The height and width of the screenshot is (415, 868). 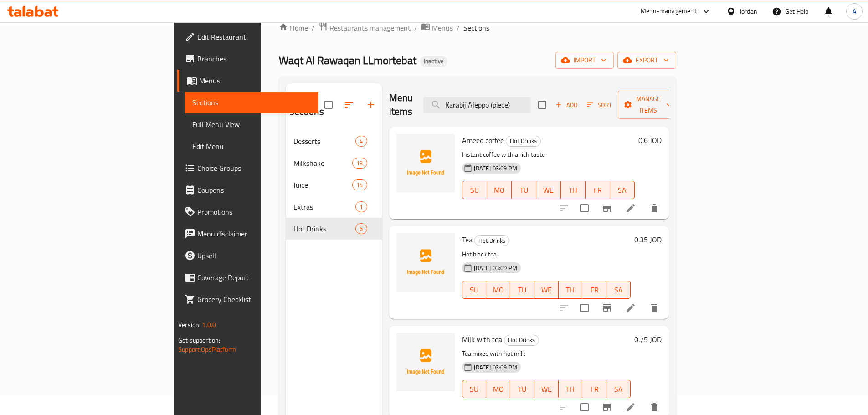 I want to click on span: Manage items, so click(x=649, y=105).